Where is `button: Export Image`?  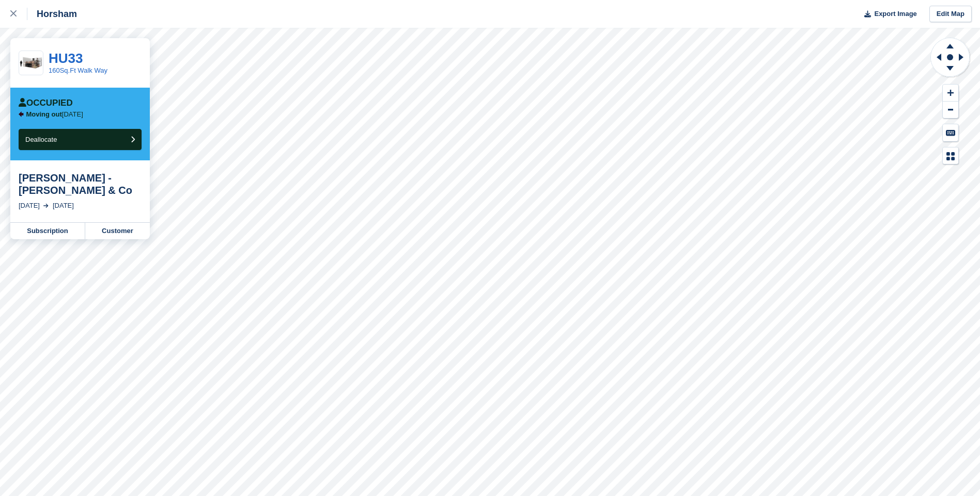 button: Export Image is located at coordinates (887, 14).